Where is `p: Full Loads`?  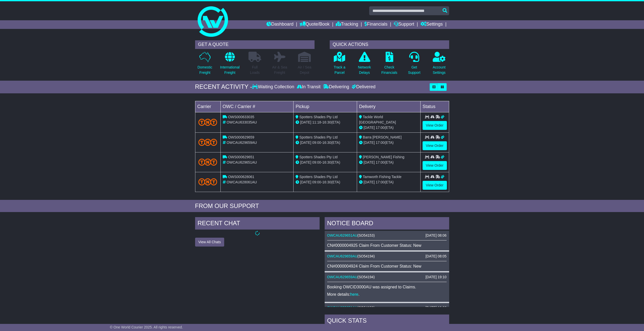
p: Full Loads is located at coordinates (255, 70).